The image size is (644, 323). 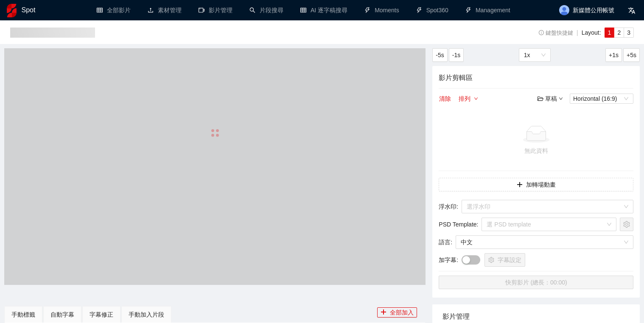 What do you see at coordinates (505, 260) in the screenshot?
I see `button: setting字幕設定` at bounding box center [505, 260].